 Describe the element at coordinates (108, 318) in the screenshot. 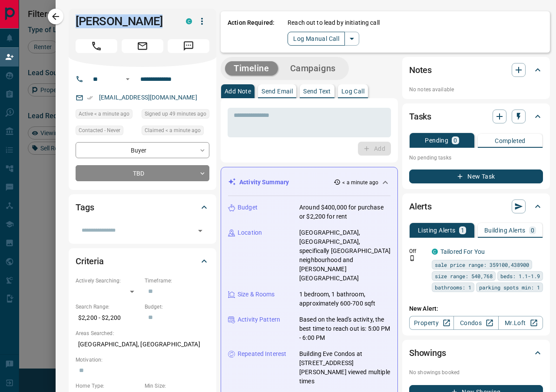

I see `p: $2,200 - $2,200` at that location.